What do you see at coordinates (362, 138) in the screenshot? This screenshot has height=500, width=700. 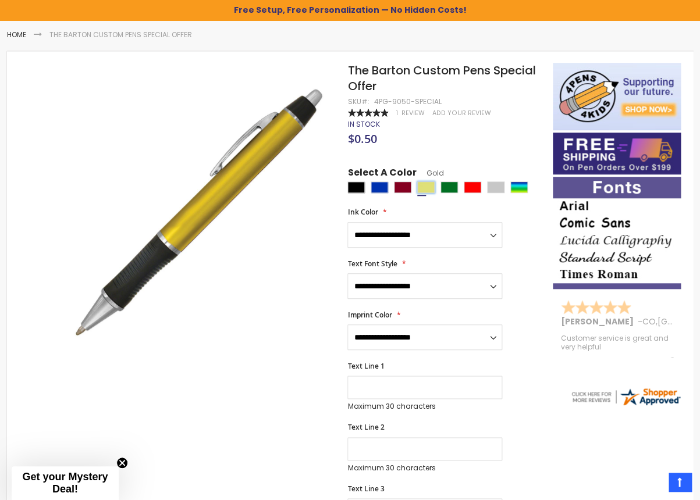 I see `span: $0.50` at bounding box center [362, 138].